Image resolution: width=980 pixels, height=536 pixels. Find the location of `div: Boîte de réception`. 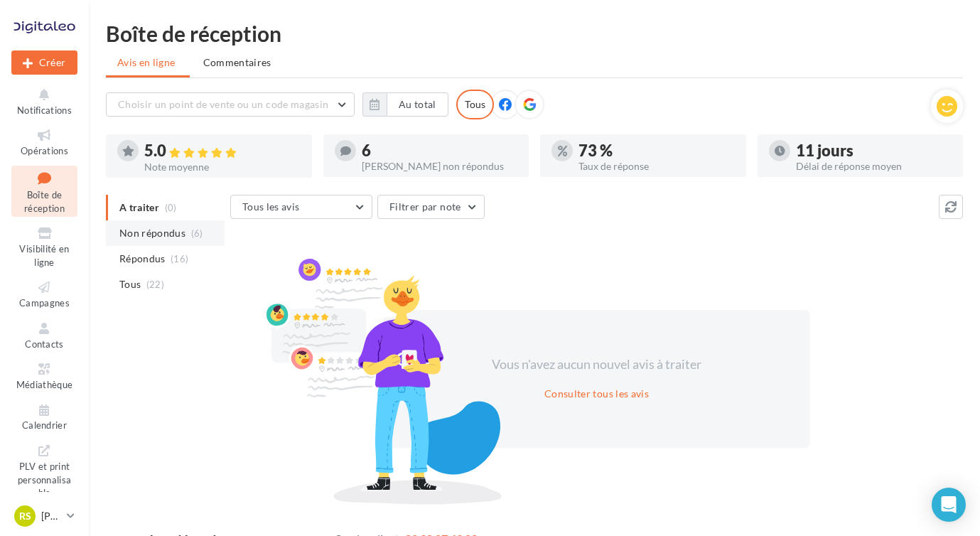

div: Boîte de réception is located at coordinates (534, 34).